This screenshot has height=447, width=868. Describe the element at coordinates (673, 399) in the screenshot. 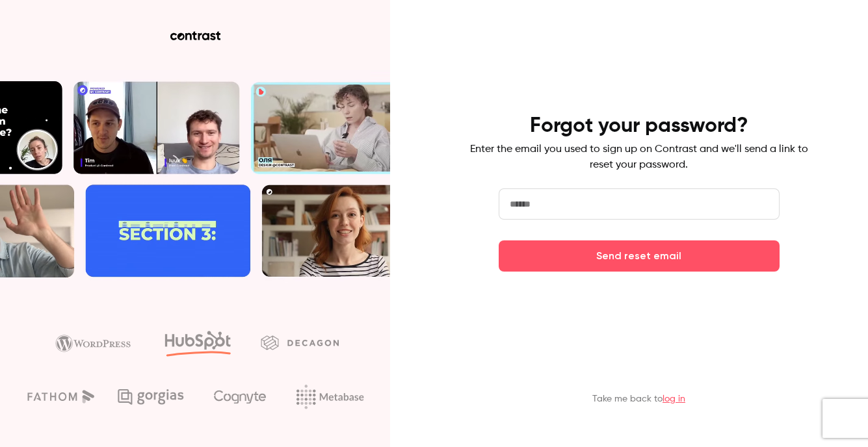

I see `a: log in` at that location.